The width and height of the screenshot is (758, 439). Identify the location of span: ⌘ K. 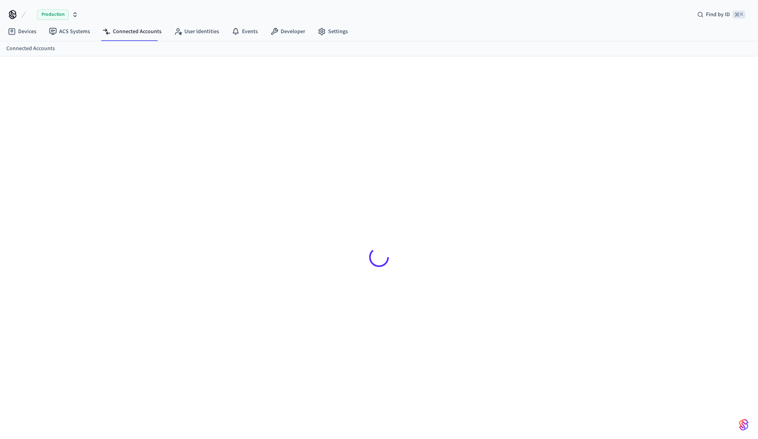
(738, 15).